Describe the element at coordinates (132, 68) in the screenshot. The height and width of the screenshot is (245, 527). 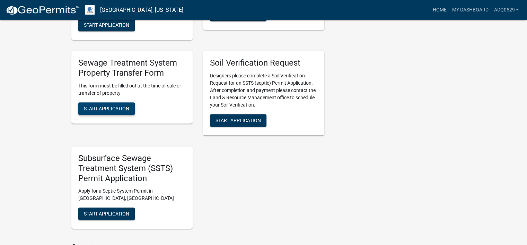
I see `h5: Sewage Treatment System Property Transfer Form` at that location.